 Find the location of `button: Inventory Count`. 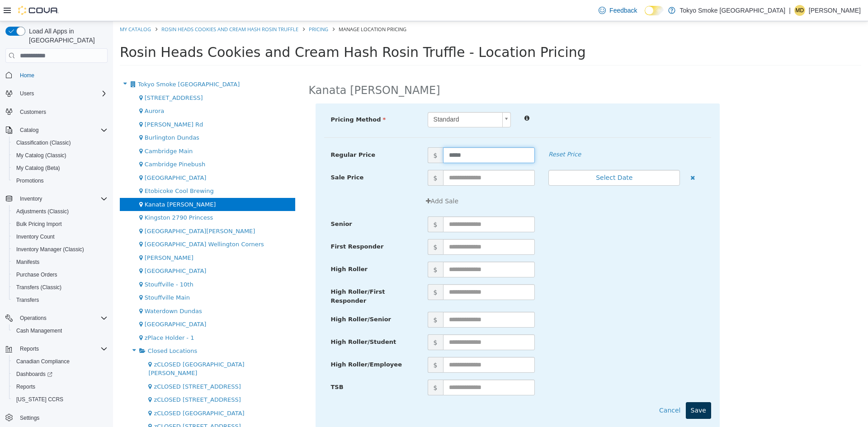

button: Inventory Count is located at coordinates (60, 237).